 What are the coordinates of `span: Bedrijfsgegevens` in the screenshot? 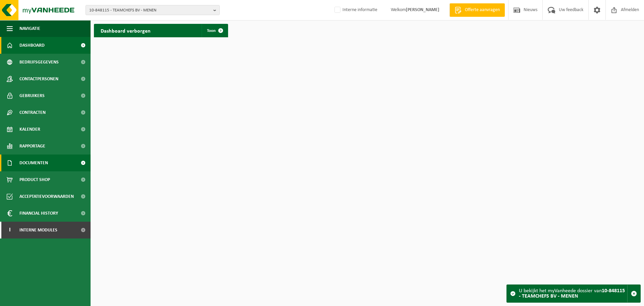 It's located at (39, 62).